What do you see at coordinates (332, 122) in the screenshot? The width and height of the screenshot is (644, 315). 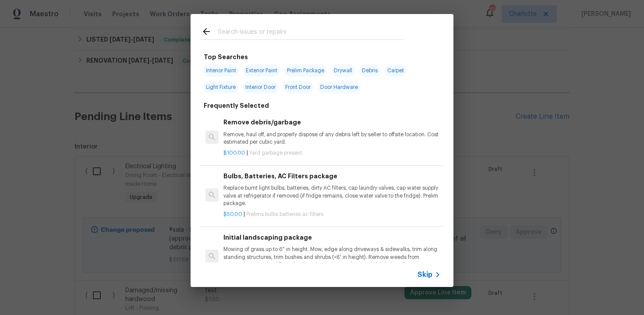 I see `h6: Remove debris/garbage` at bounding box center [332, 122].